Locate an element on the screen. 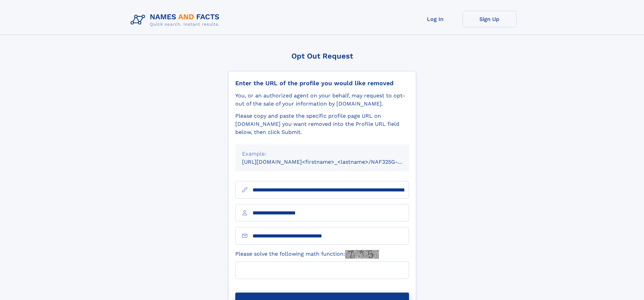  a: Log In is located at coordinates (436, 19).